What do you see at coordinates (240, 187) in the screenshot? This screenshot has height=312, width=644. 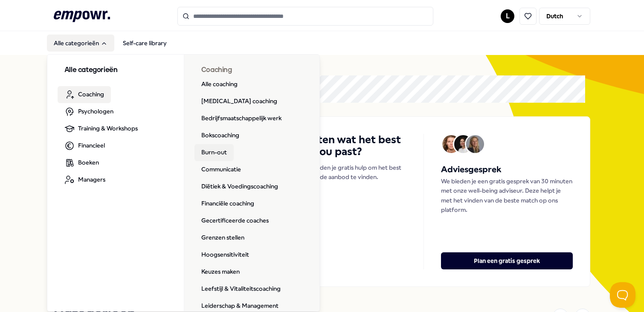 I see `a: Diëtiek & Voedingscoaching` at bounding box center [240, 187].